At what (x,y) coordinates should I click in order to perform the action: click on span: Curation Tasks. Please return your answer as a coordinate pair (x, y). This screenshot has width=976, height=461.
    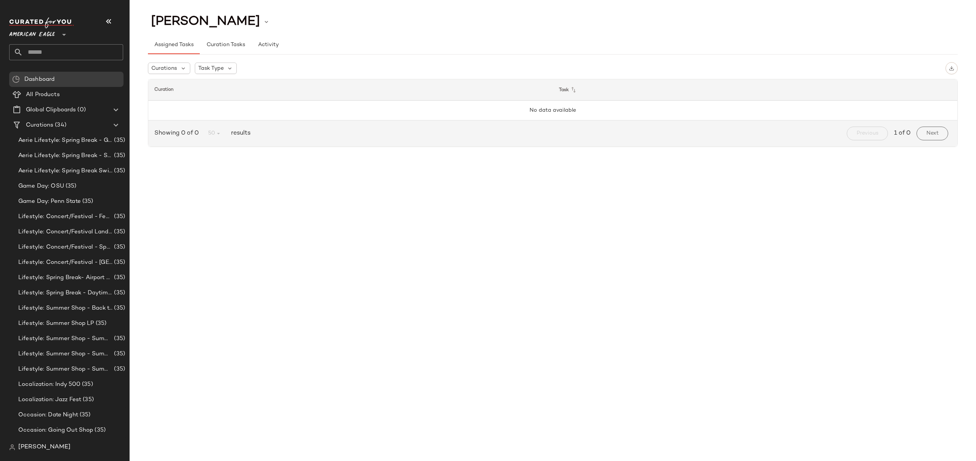
    Looking at the image, I should click on (225, 45).